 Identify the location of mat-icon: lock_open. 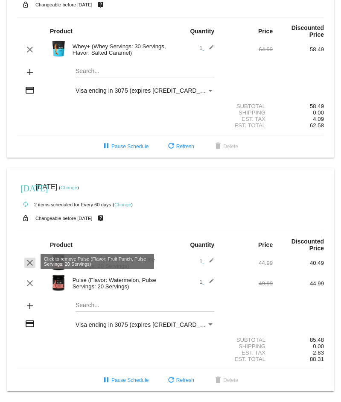
(26, 218).